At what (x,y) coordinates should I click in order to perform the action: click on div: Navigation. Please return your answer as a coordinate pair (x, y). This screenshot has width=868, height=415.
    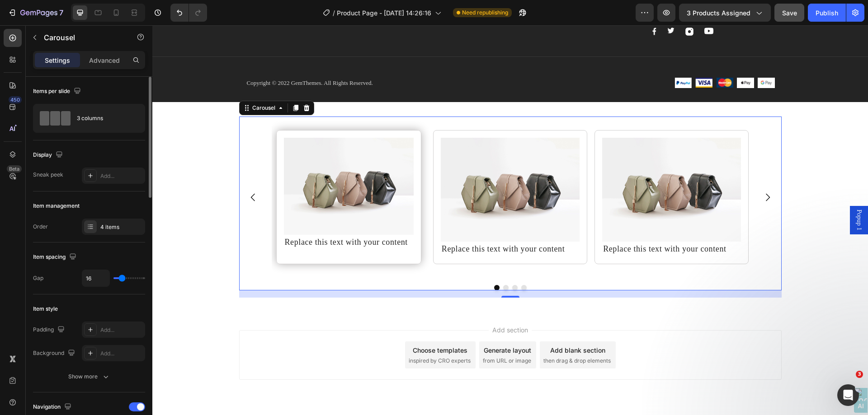
    Looking at the image, I should click on (53, 407).